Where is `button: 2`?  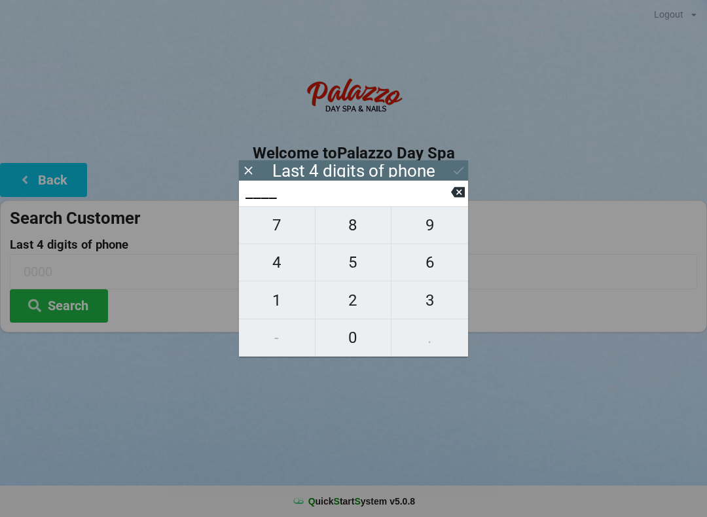 button: 2 is located at coordinates (353, 300).